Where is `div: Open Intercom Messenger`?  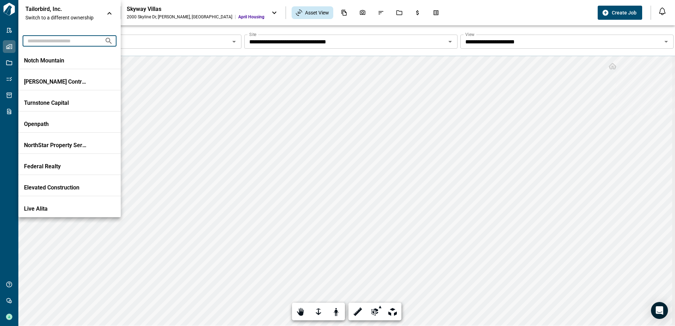 div: Open Intercom Messenger is located at coordinates (660, 311).